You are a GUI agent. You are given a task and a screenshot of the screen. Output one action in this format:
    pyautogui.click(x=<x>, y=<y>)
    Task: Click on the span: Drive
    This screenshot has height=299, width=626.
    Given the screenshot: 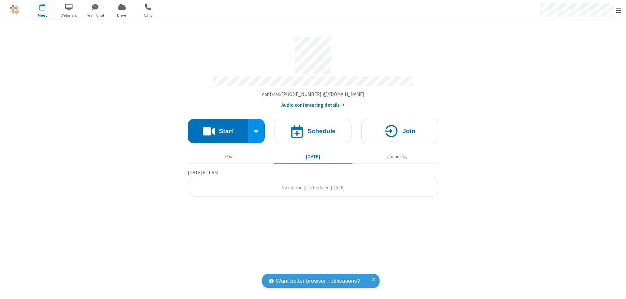 What is the action you would take?
    pyautogui.click(x=122, y=15)
    